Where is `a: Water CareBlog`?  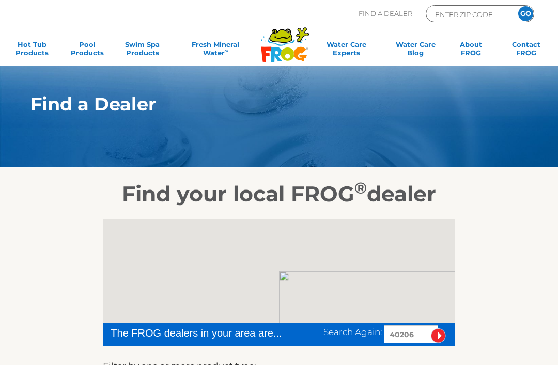 a: Water CareBlog is located at coordinates (415, 51).